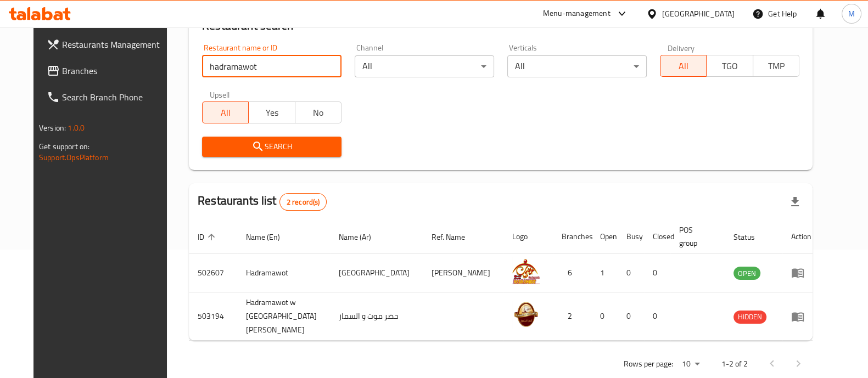  I want to click on div: OPEN, so click(747, 273).